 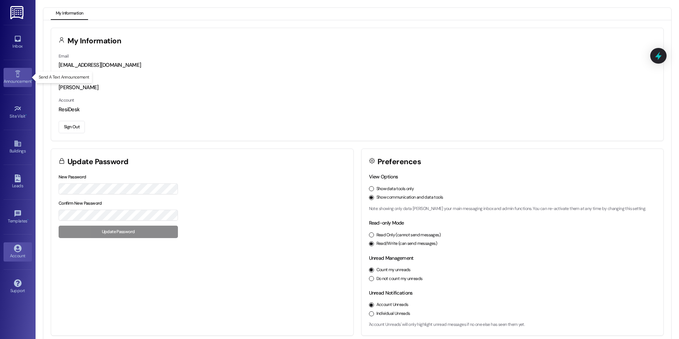 I want to click on h3: Update Password, so click(x=98, y=162).